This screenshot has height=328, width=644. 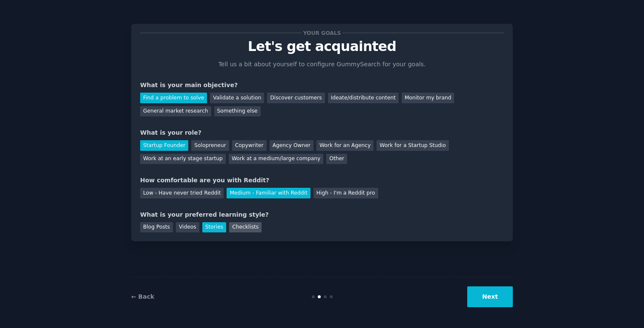 What do you see at coordinates (237, 111) in the screenshot?
I see `div: Something else` at bounding box center [237, 111].